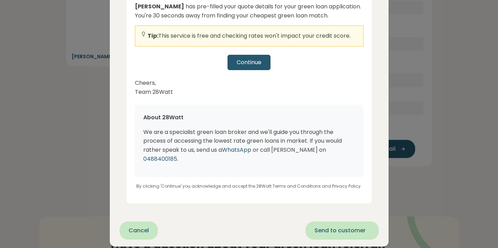 This screenshot has width=498, height=248. I want to click on p: This service is free and checking rates won't impact your credit score., so click(249, 36).